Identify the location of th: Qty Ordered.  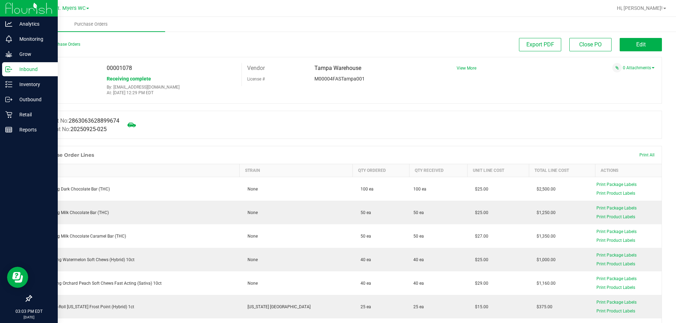
(381, 171).